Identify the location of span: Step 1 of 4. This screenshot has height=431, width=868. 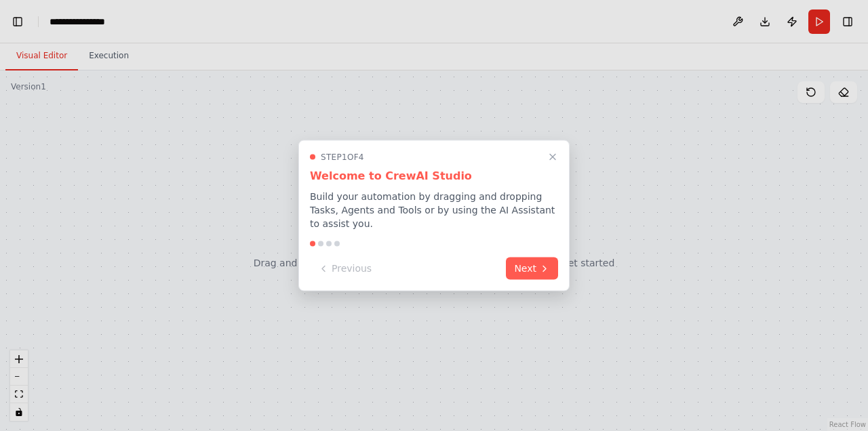
(342, 157).